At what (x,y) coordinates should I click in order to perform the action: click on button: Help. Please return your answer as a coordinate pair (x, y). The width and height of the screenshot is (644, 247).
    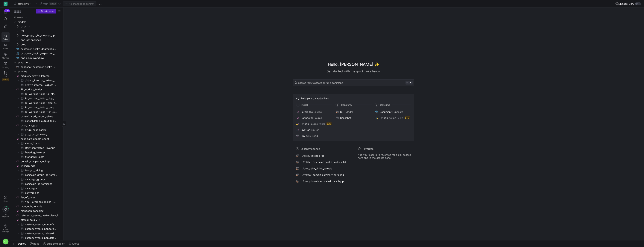
    Looking at the image, I should click on (6, 199).